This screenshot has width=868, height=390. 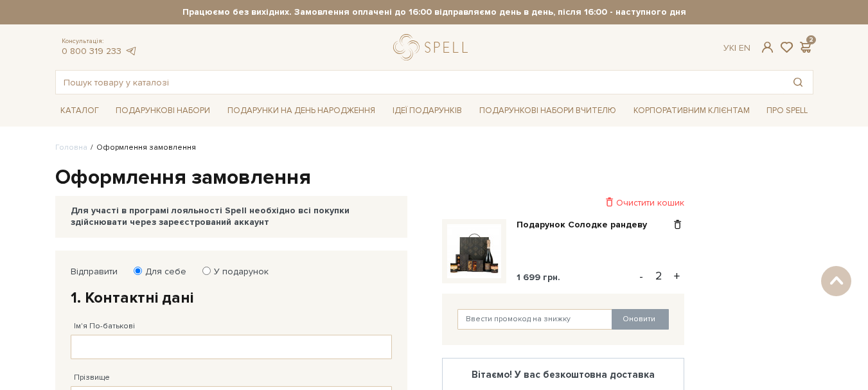 I want to click on span: Консультація:, so click(x=100, y=41).